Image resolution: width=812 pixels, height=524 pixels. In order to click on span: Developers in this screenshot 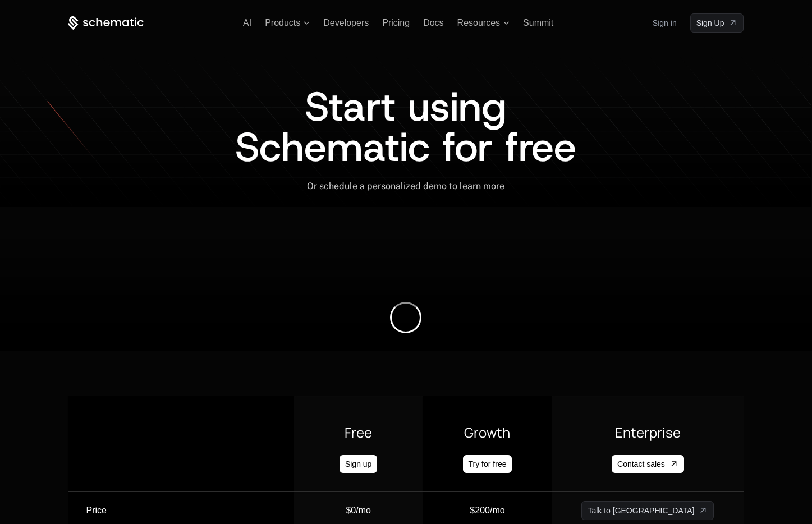, I will do `click(346, 23)`.